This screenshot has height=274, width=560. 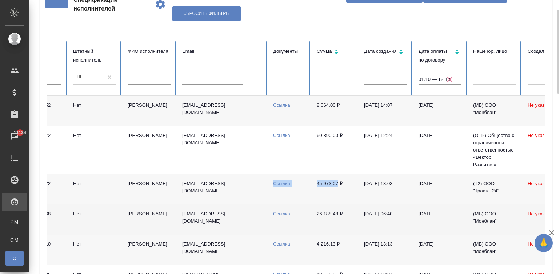 I want to click on a: С, so click(x=15, y=258).